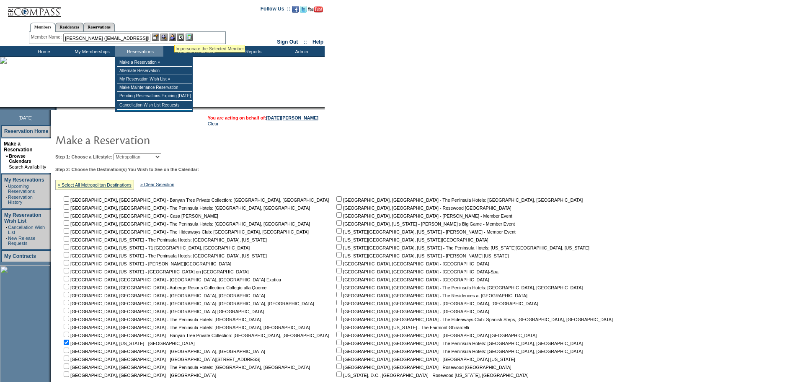 This screenshot has width=798, height=382. What do you see at coordinates (20, 158) in the screenshot?
I see `a: Browse Calendars` at bounding box center [20, 158].